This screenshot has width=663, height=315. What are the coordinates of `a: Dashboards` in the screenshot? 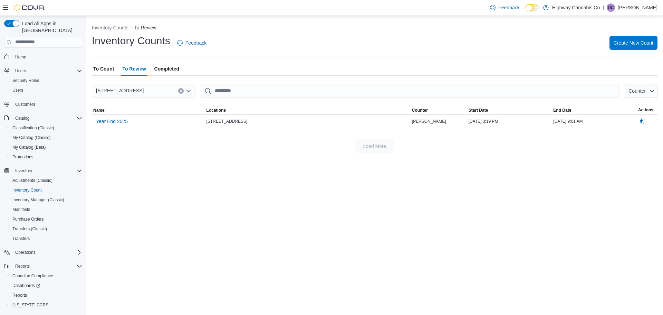 It's located at (26, 285).